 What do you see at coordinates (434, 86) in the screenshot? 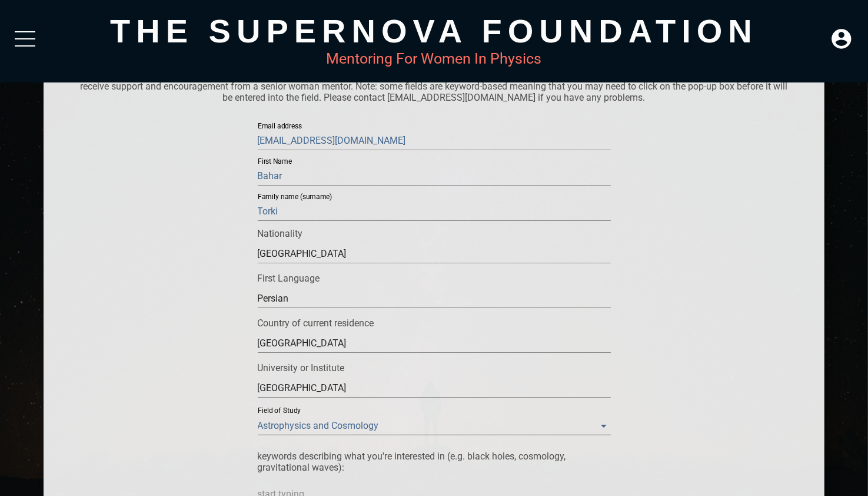
I see `p: Please apply to be a mentee in the Supernova Foundation if you are an undergraduate or postgradua...` at bounding box center [434, 86].